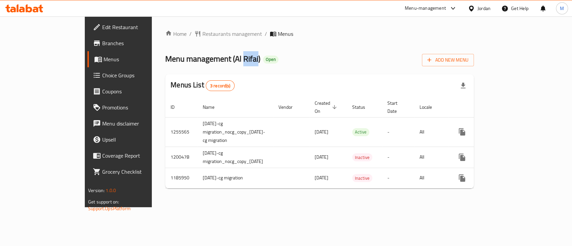 The width and height of the screenshot is (572, 246). I want to click on a: Choice Groups, so click(134, 75).